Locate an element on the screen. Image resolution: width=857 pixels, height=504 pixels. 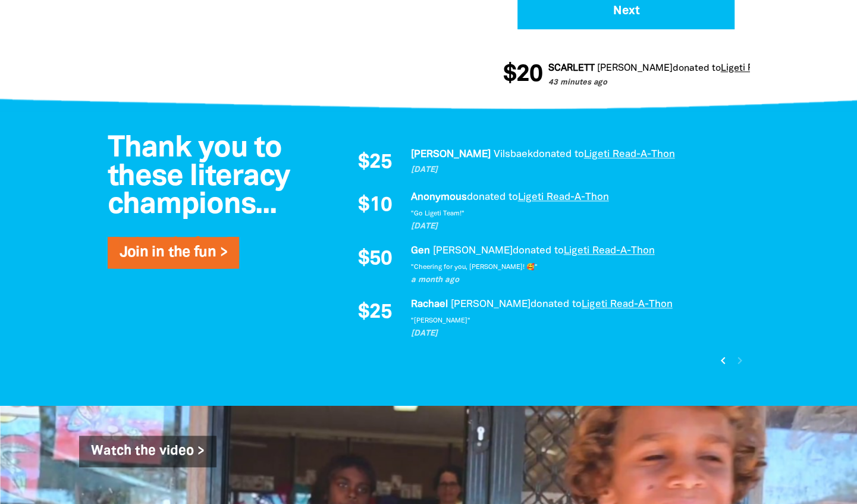
em: Rachael is located at coordinates (429, 304).